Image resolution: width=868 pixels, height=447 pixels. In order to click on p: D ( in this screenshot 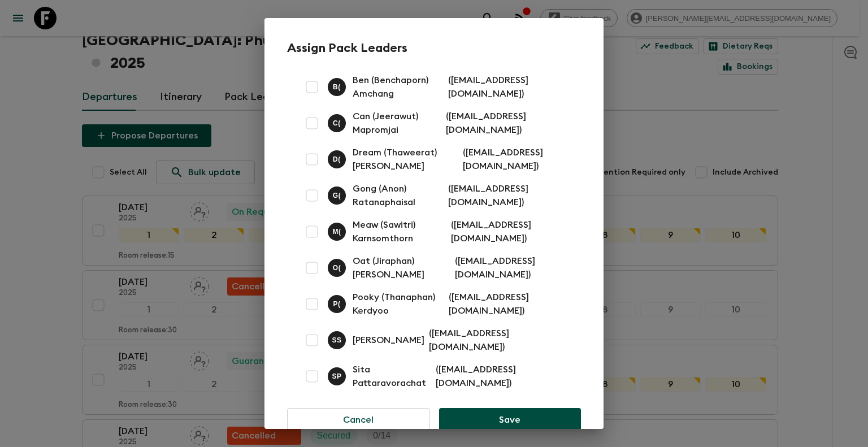, I will do `click(337, 160)`.